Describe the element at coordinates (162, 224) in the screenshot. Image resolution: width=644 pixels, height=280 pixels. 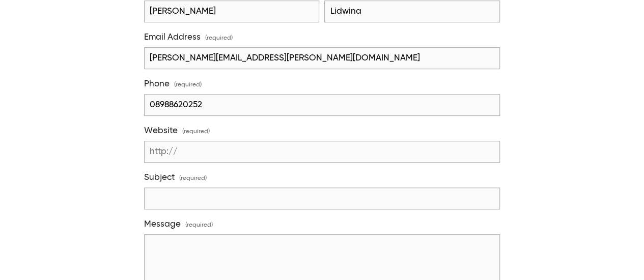
I see `span: Message` at that location.